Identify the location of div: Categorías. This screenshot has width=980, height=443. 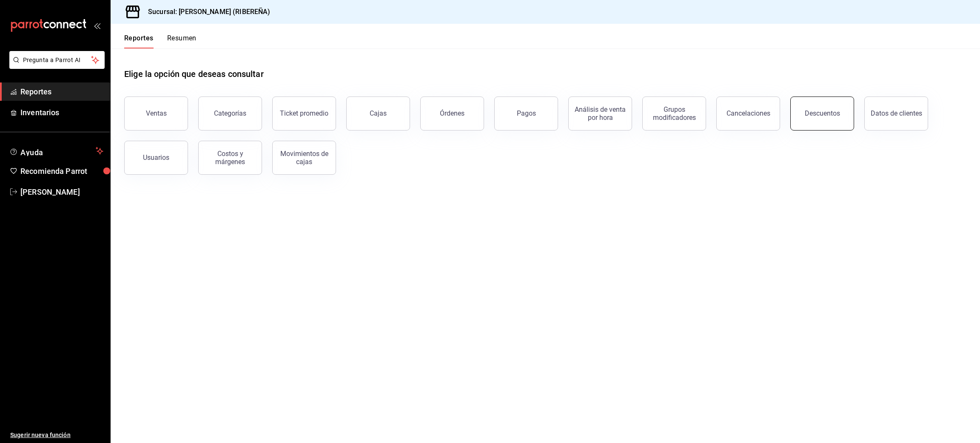
(230, 113).